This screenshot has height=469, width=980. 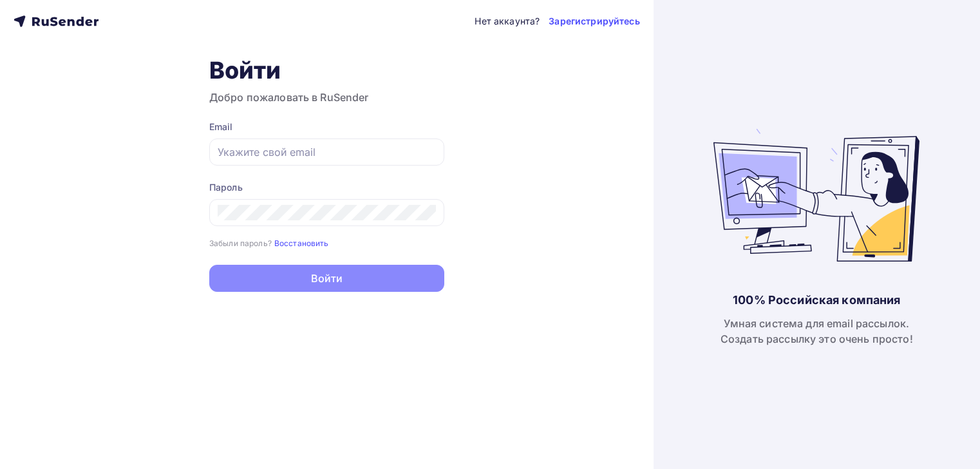 What do you see at coordinates (507, 21) in the screenshot?
I see `div: Нет аккаунта?` at bounding box center [507, 21].